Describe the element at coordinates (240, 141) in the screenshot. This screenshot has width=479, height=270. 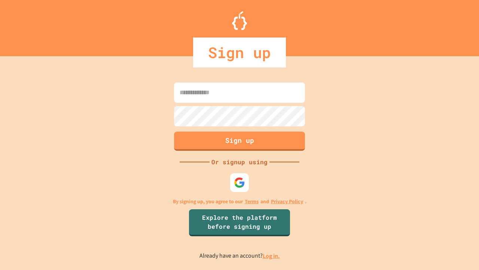
I see `button: Sign up` at that location.